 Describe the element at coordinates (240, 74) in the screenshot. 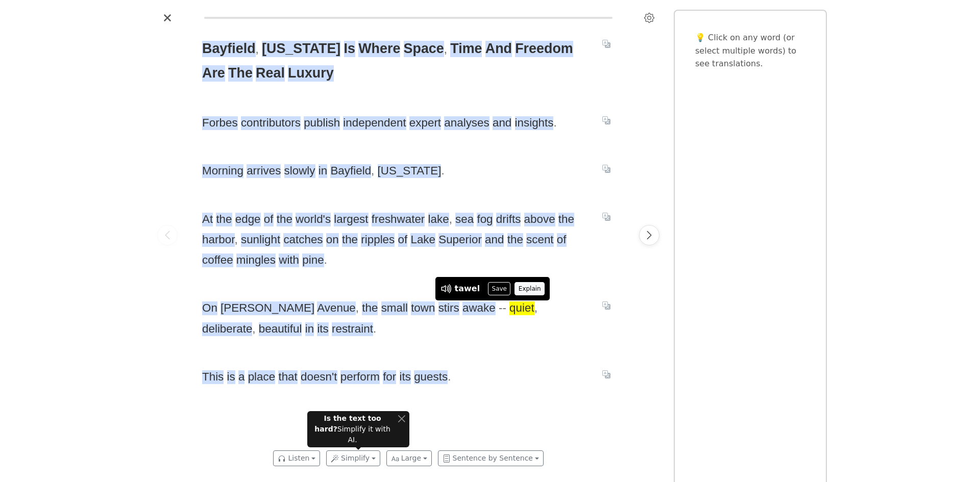

I see `span: The` at that location.